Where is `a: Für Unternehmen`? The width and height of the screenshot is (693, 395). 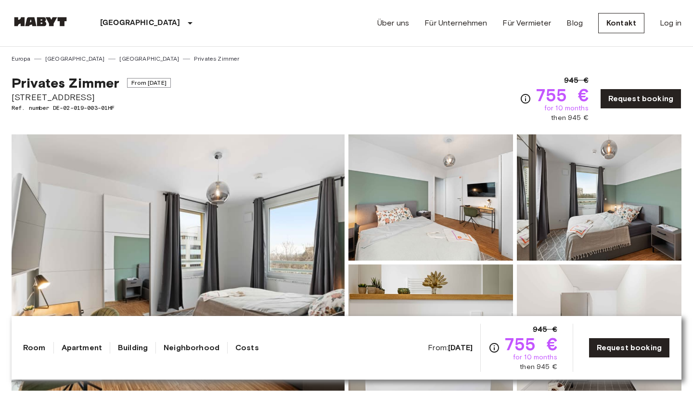
a: Für Unternehmen is located at coordinates (456, 23).